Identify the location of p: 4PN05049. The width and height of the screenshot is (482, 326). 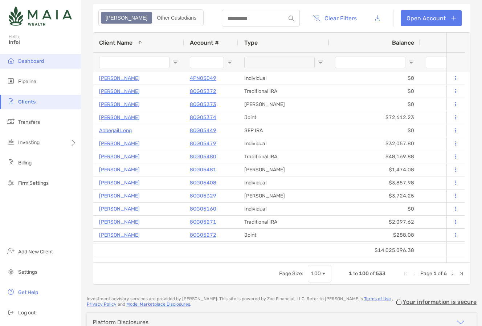
(203, 78).